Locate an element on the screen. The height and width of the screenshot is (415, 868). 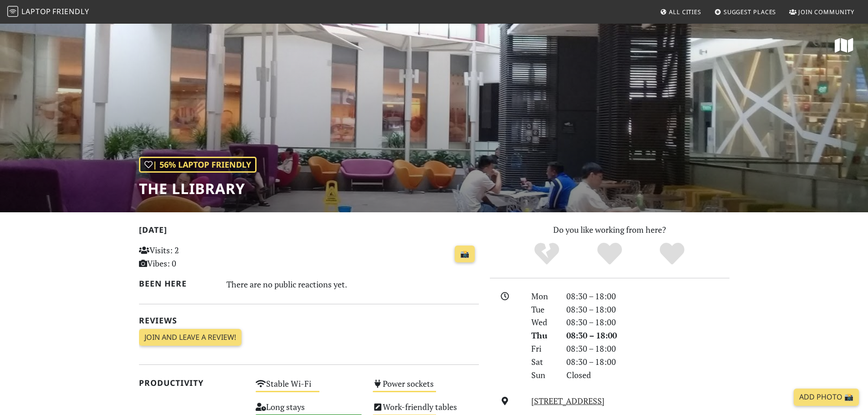
div: Yes is located at coordinates (610, 254).